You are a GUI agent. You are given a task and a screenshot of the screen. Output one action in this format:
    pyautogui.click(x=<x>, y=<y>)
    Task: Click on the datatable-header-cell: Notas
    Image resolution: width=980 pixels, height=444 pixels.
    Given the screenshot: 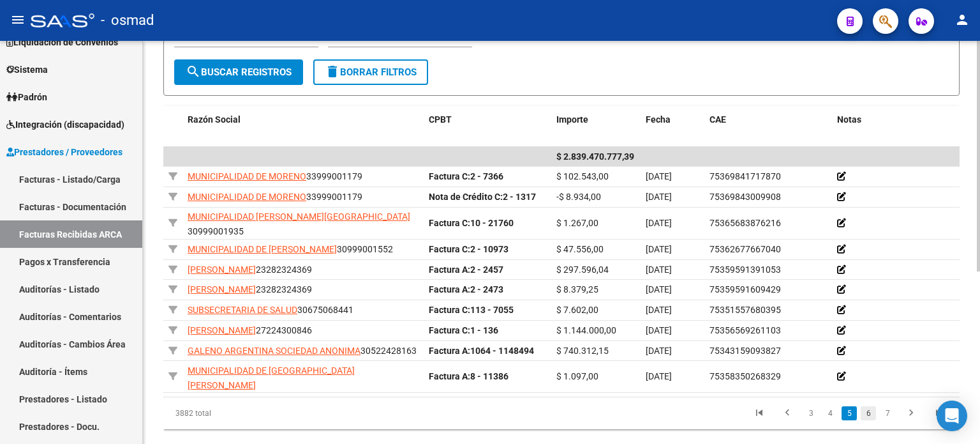 What is the action you would take?
    pyautogui.click(x=895, y=120)
    